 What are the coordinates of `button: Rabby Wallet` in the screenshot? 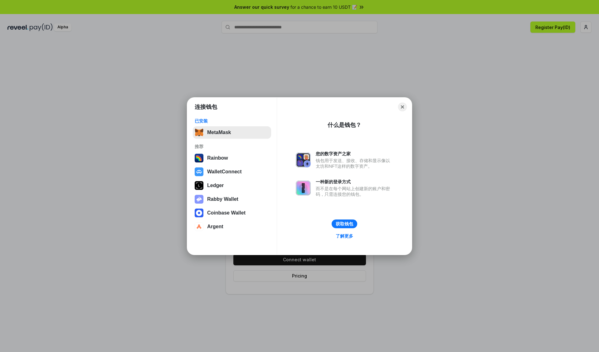 It's located at (232, 199).